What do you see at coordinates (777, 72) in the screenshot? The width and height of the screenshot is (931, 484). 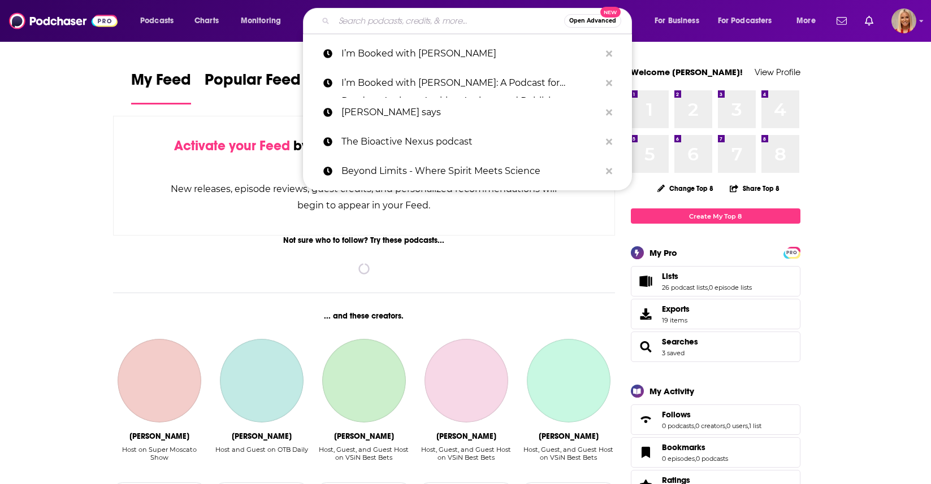 I see `a: View Profile` at bounding box center [777, 72].